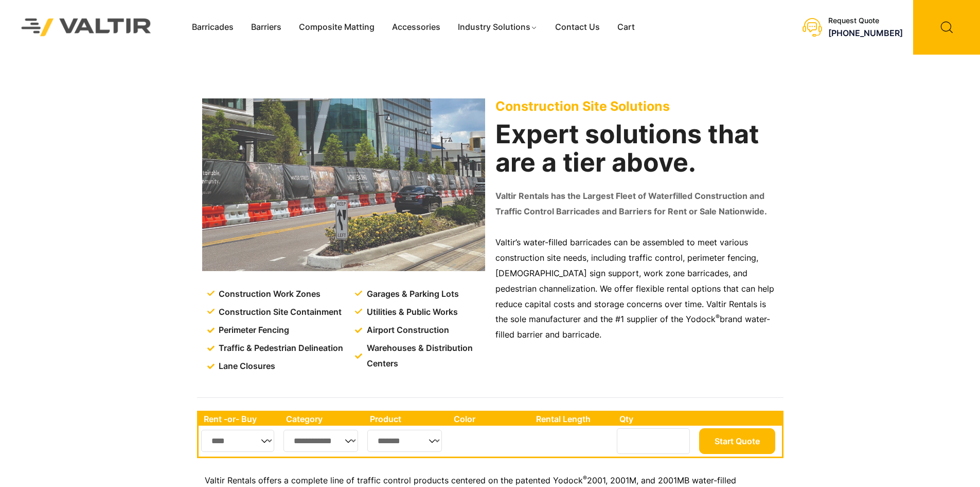 This screenshot has height=487, width=980. Describe the element at coordinates (266, 27) in the screenshot. I see `a: Barriers` at that location.